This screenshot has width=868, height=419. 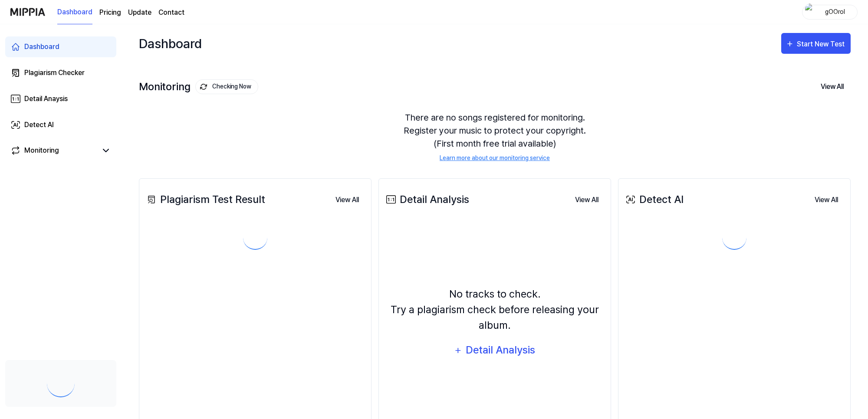 What do you see at coordinates (226, 87) in the screenshot?
I see `button: Checking Now` at bounding box center [226, 87].